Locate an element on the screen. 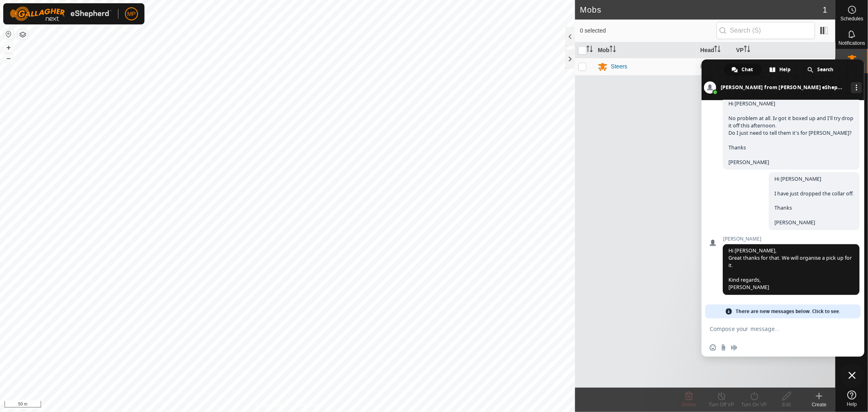 The height and width of the screenshot is (412, 868). h2: Mobs is located at coordinates (701, 10).